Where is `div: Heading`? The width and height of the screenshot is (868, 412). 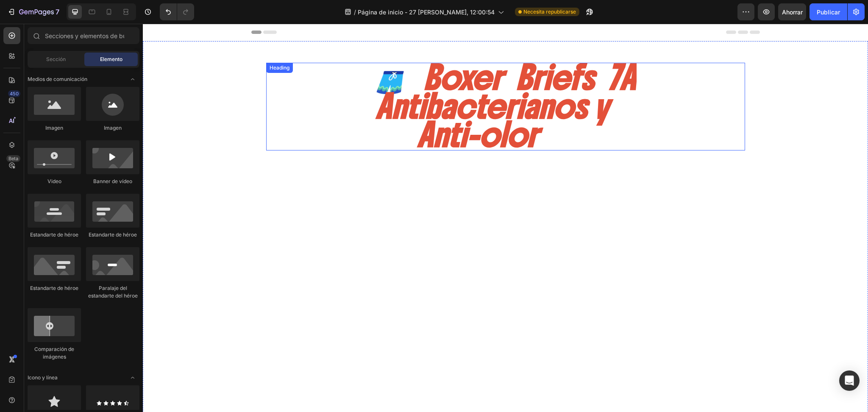 div: Heading is located at coordinates (137, 44).